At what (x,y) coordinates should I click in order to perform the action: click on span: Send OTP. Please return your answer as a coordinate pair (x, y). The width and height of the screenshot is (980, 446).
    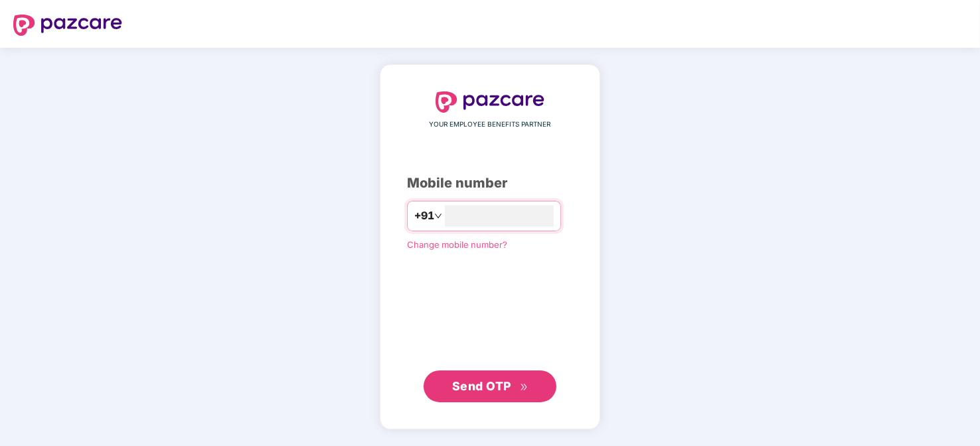
    Looking at the image, I should click on (481, 386).